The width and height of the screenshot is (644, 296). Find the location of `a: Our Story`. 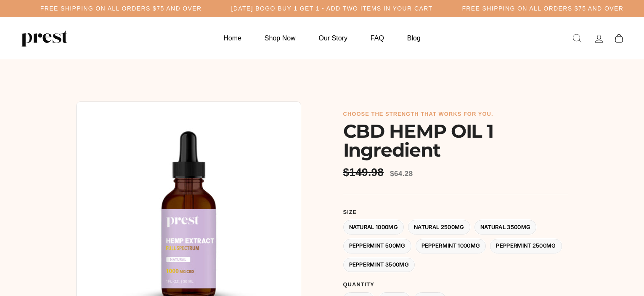

a: Our Story is located at coordinates (333, 38).